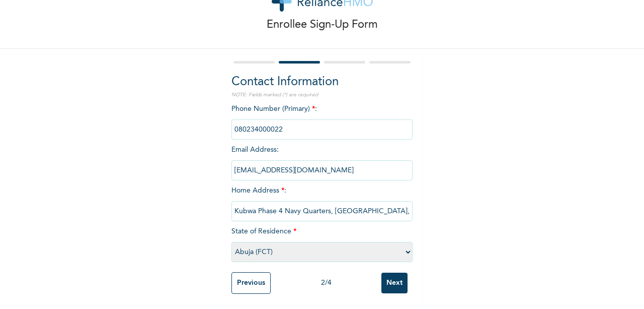 Image resolution: width=644 pixels, height=309 pixels. I want to click on h2: Contact Information, so click(322, 82).